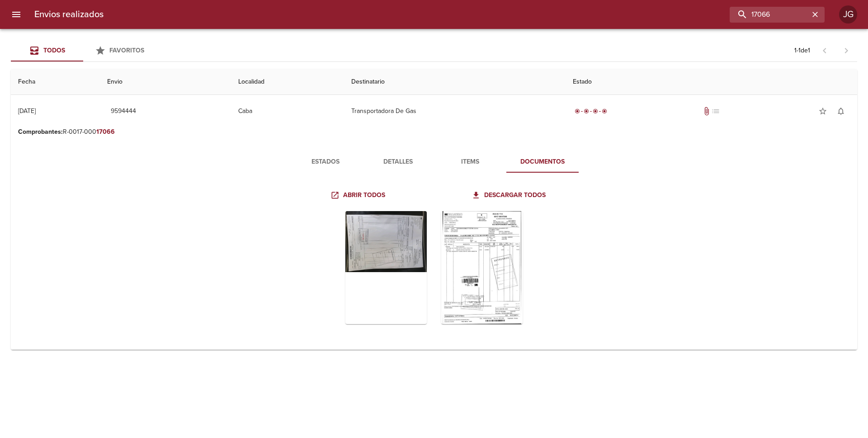  Describe the element at coordinates (127, 50) in the screenshot. I see `span: Favoritos` at that location.